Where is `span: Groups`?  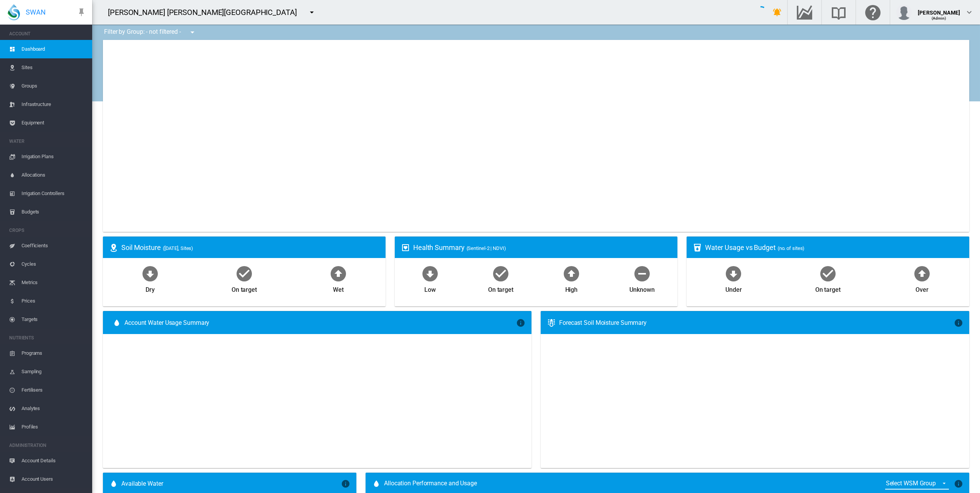
span: Groups is located at coordinates (54, 86).